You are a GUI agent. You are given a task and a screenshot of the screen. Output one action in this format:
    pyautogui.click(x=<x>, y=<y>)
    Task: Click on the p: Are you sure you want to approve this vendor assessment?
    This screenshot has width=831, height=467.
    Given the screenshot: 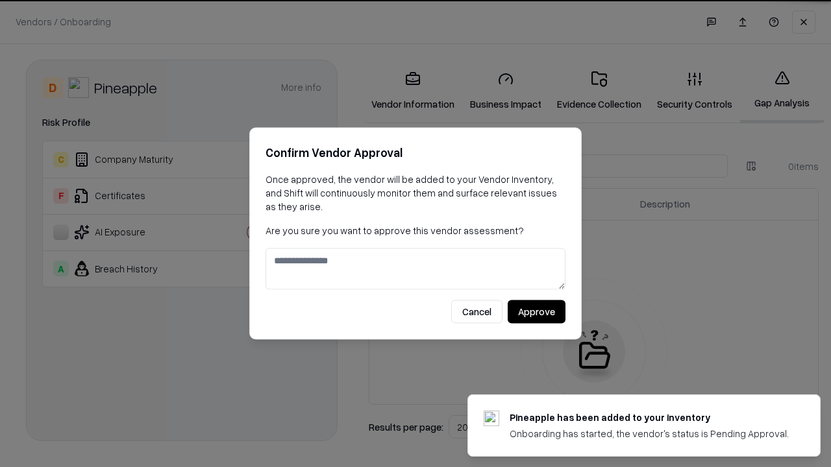 What is the action you would take?
    pyautogui.click(x=415, y=230)
    